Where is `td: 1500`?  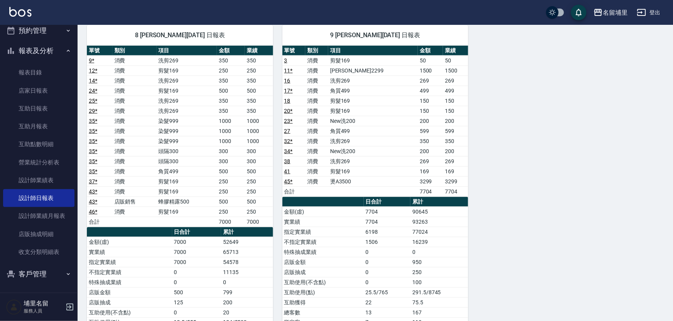
td: 1500 is located at coordinates (455, 71).